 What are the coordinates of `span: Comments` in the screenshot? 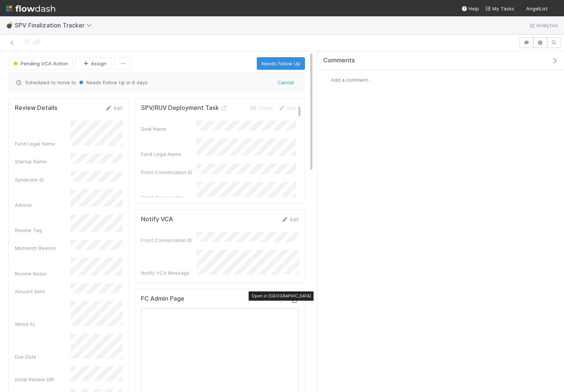 It's located at (339, 60).